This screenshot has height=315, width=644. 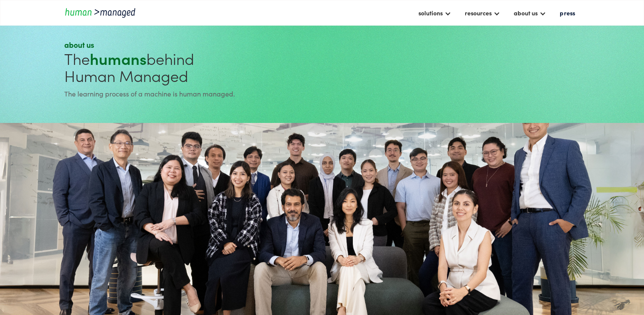 I want to click on div: The learning process of a machine is human managed., so click(x=191, y=94).